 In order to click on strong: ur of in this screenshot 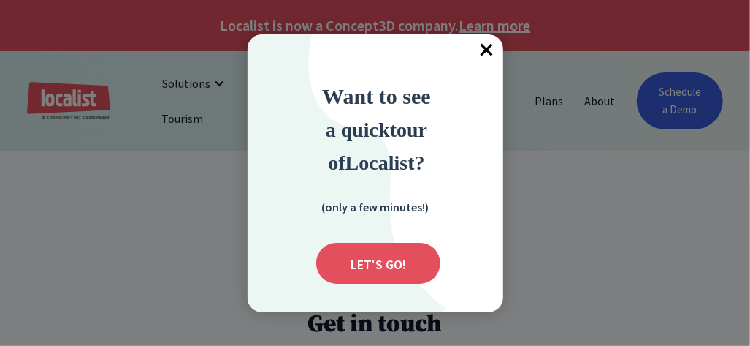, I will do `click(378, 146)`.